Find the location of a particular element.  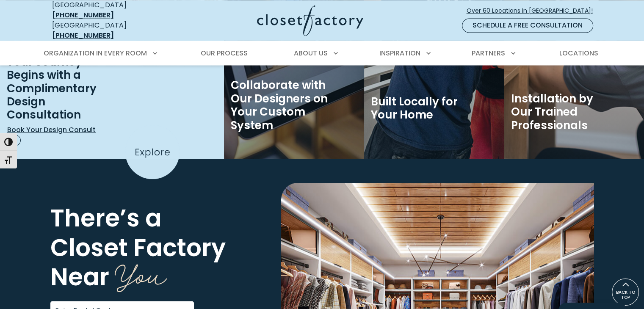

span: Our Process is located at coordinates (224, 53).